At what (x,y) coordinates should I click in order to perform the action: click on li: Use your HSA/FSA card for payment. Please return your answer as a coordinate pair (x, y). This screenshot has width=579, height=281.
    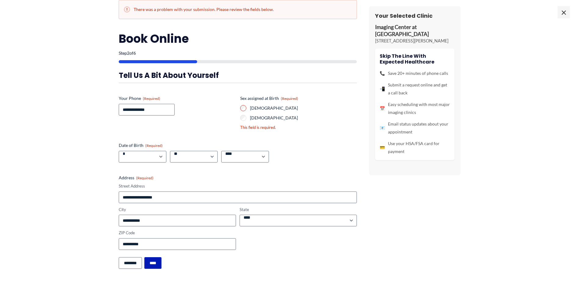
    Looking at the image, I should click on (415, 147).